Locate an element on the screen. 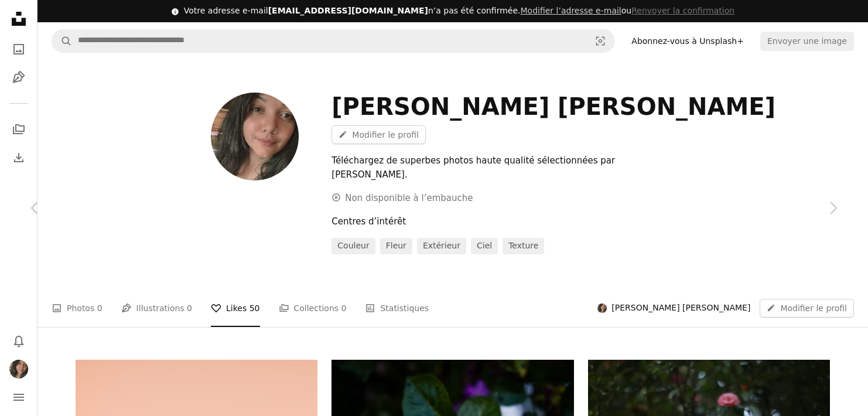  a: Abonnez-vous à Unsplash+ is located at coordinates (688, 41).